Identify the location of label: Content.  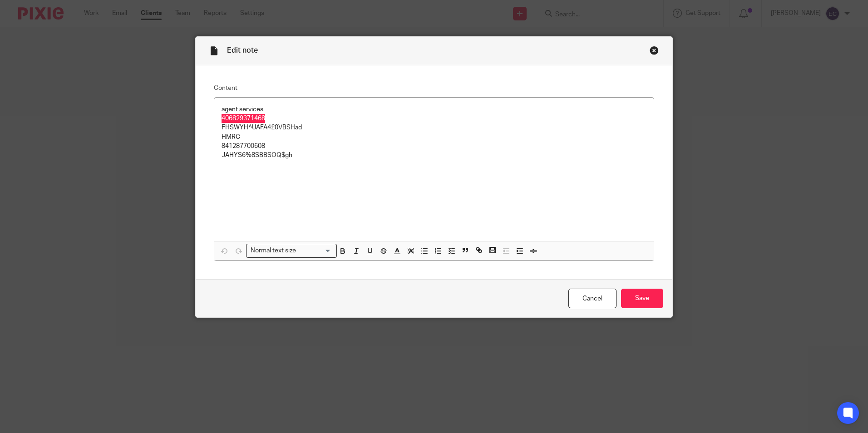
(434, 88).